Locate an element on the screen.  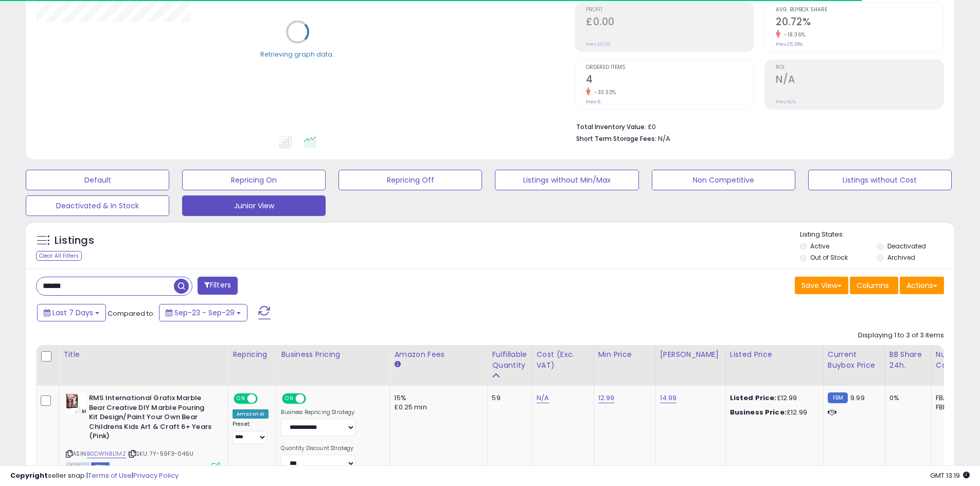
div: Clear All Filters is located at coordinates (59, 256).